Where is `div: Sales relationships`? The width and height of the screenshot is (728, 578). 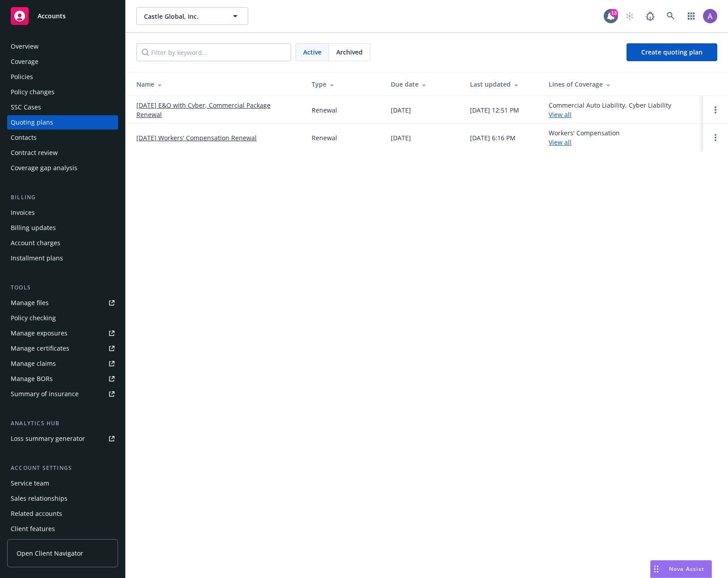
div: Sales relationships is located at coordinates (39, 498).